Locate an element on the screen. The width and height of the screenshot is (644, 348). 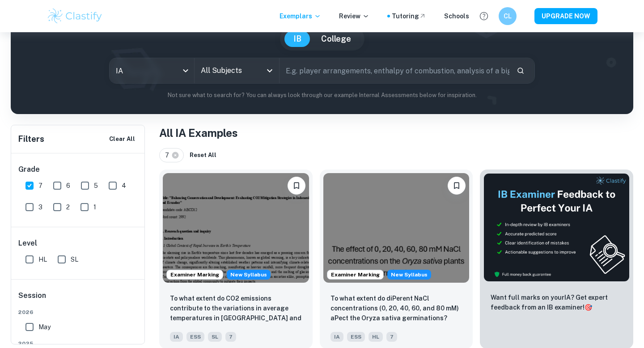
span: 2026 is located at coordinates (78, 312).